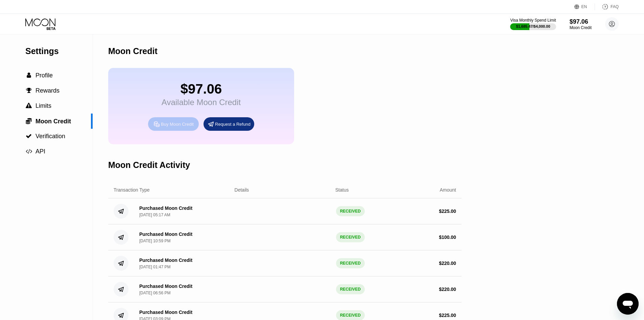 Image resolution: width=644 pixels, height=320 pixels. I want to click on div: Visa Monthly Spend Limit, so click(533, 21).